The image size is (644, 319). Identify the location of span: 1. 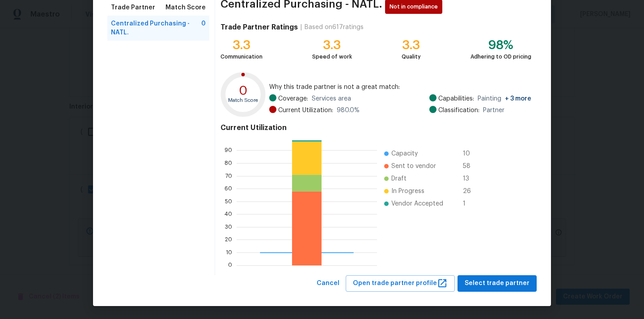
(470, 204).